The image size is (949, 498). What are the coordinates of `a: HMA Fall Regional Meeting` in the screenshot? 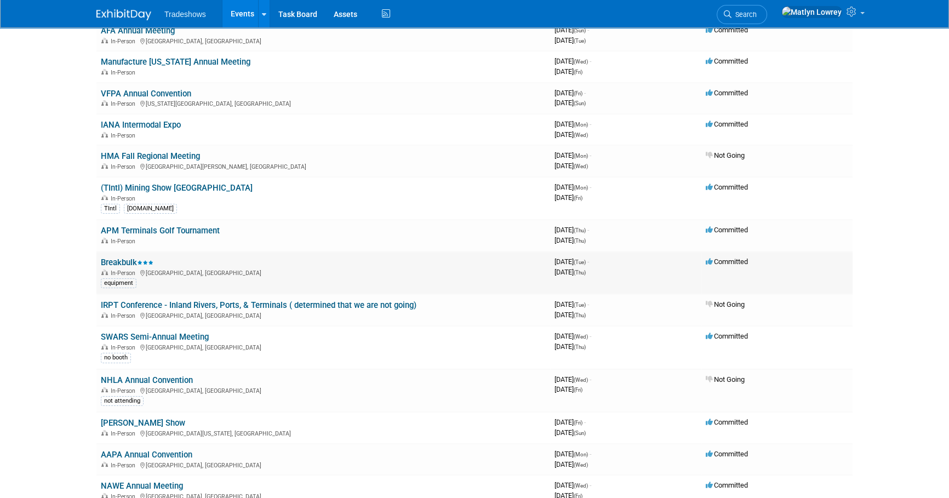 It's located at (150, 156).